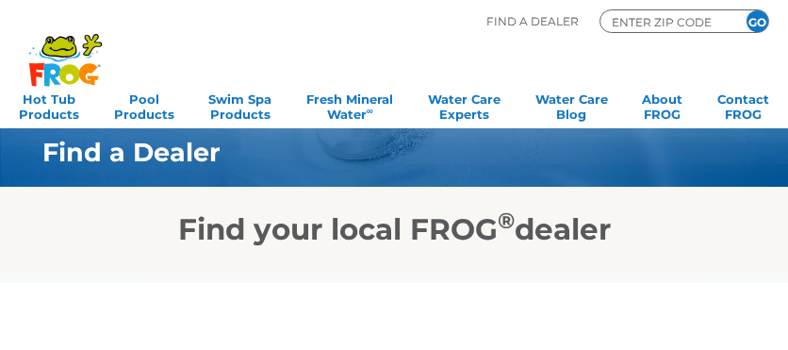  I want to click on a: Swim SpaProducts, so click(239, 105).